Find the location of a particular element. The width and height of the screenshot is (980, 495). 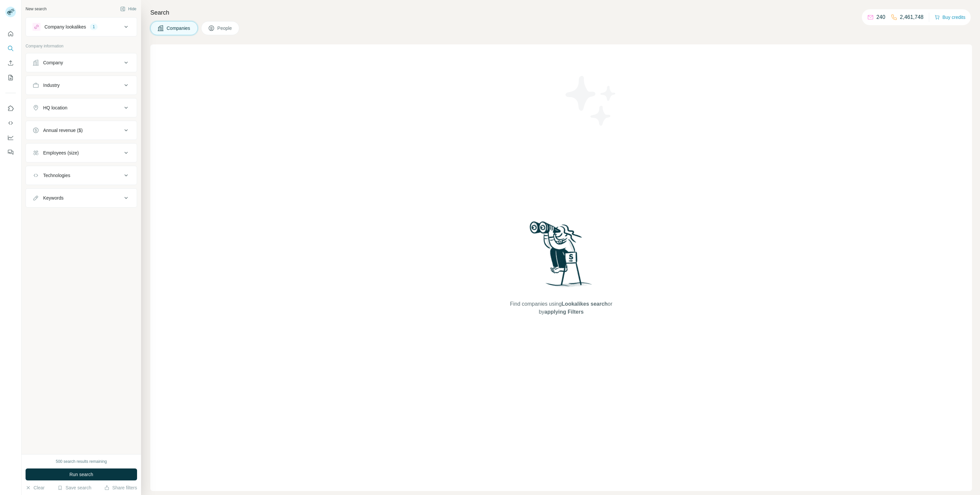

button: Use Surfe API is located at coordinates (11, 123).